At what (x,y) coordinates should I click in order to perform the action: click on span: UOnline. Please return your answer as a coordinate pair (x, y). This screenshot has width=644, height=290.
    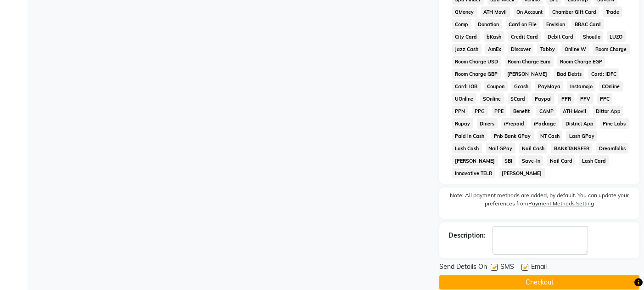
    Looking at the image, I should click on (464, 98).